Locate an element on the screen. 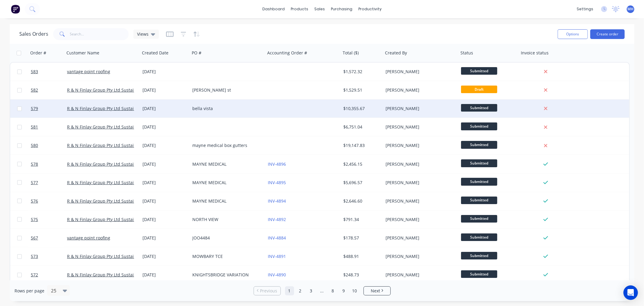  span: 575 is located at coordinates (34, 219).